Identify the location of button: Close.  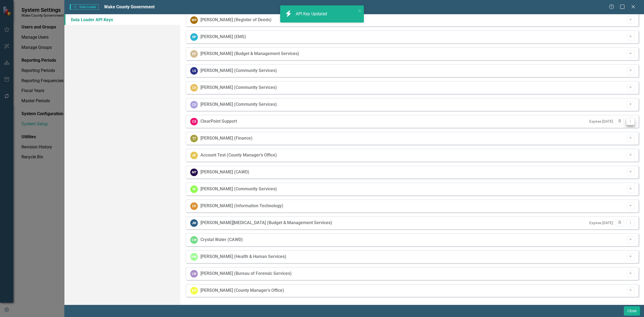
(632, 311).